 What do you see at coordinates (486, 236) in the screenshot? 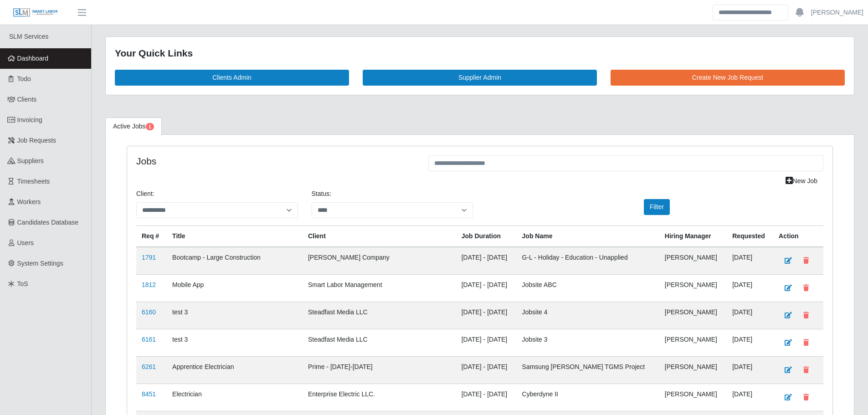
I see `th: Job Duration` at bounding box center [486, 236].